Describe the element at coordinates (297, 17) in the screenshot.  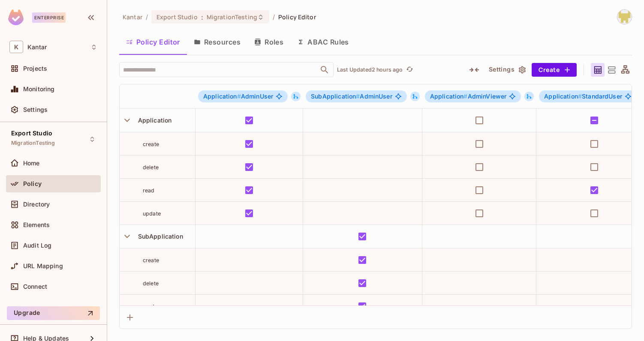
I see `span: Policy Editor` at that location.